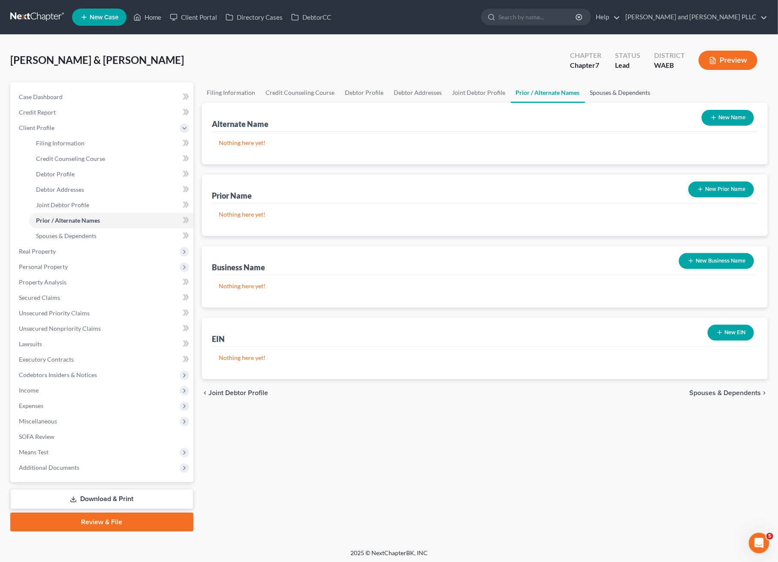  I want to click on span: Means Test, so click(33, 452).